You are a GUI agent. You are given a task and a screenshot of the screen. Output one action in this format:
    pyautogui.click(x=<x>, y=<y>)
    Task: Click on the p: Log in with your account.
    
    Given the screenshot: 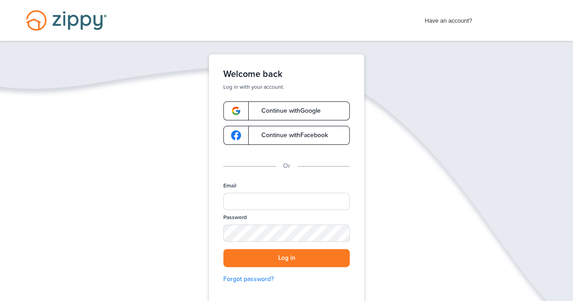 What is the action you would take?
    pyautogui.click(x=286, y=87)
    